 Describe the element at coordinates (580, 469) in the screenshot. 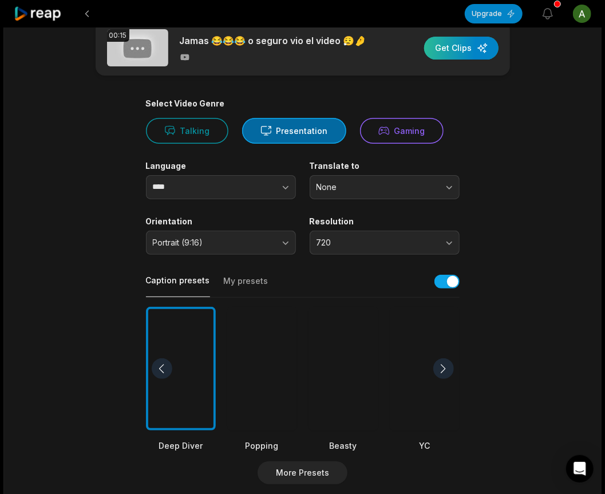

I see `div: Open Intercom Messenger` at that location.